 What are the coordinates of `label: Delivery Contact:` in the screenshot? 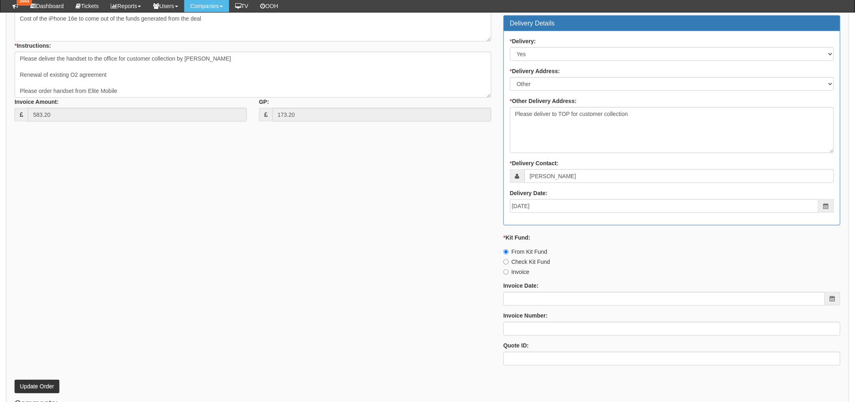 It's located at (534, 163).